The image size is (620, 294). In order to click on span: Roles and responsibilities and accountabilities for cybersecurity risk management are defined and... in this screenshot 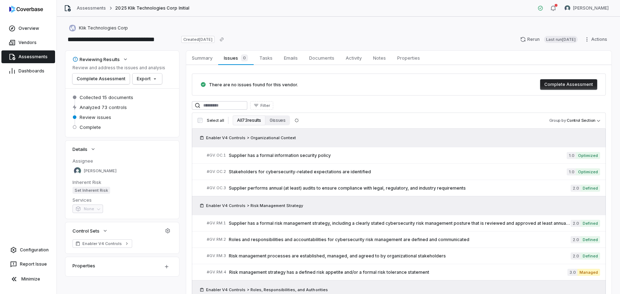, I will do `click(400, 240)`.